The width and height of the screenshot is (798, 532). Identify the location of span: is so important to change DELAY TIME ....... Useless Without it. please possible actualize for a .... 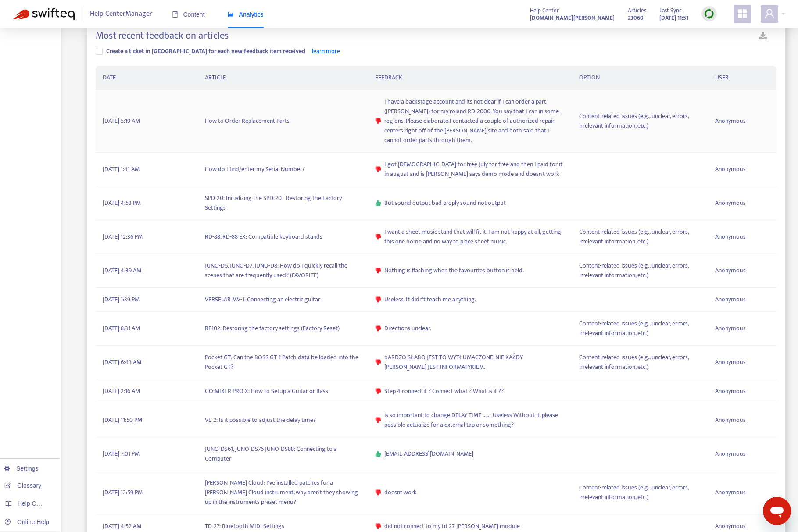
(475, 420).